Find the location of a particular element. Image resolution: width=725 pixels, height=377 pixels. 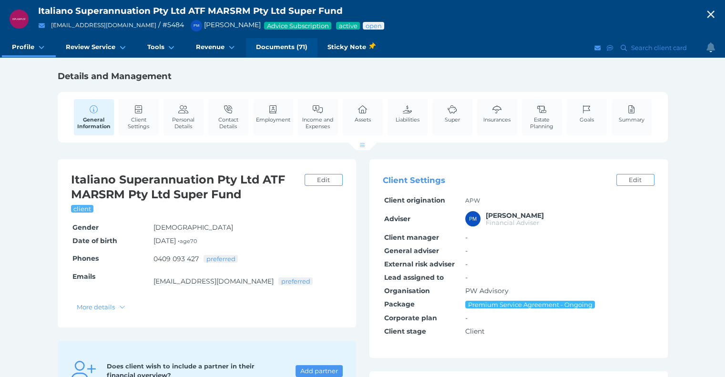

span: Tools is located at coordinates (156, 47).